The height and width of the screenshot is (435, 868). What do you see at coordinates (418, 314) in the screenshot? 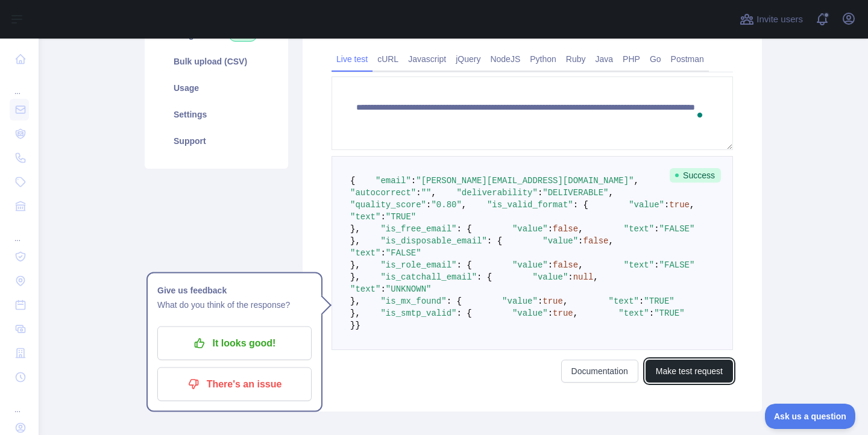
I see `span: "is_smtp_valid"` at bounding box center [418, 314].